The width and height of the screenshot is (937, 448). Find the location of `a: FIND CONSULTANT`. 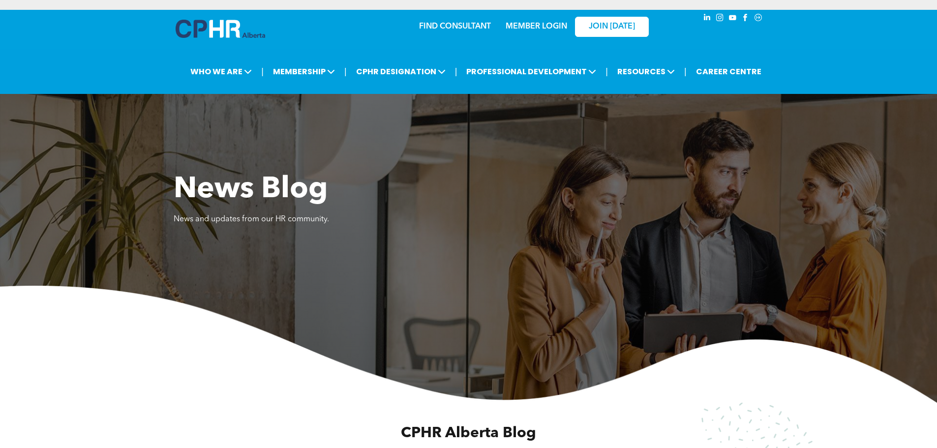

a: FIND CONSULTANT is located at coordinates (455, 27).